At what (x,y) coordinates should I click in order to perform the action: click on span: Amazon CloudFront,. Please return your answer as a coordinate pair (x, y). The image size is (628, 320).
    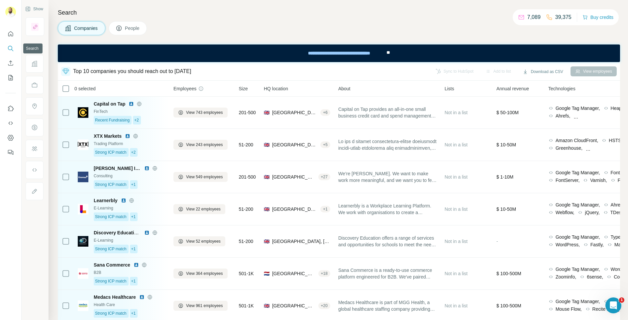
    Looking at the image, I should click on (577, 141).